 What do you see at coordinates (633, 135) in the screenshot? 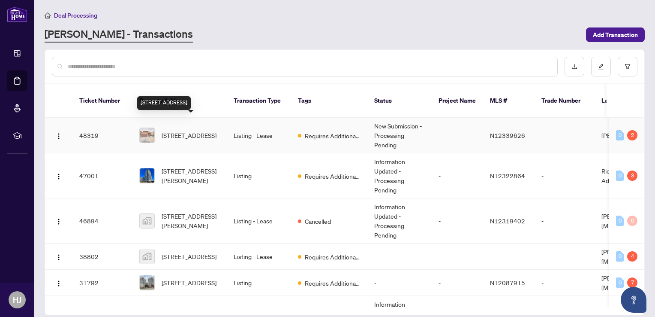
I see `div: 2` at bounding box center [633, 135].